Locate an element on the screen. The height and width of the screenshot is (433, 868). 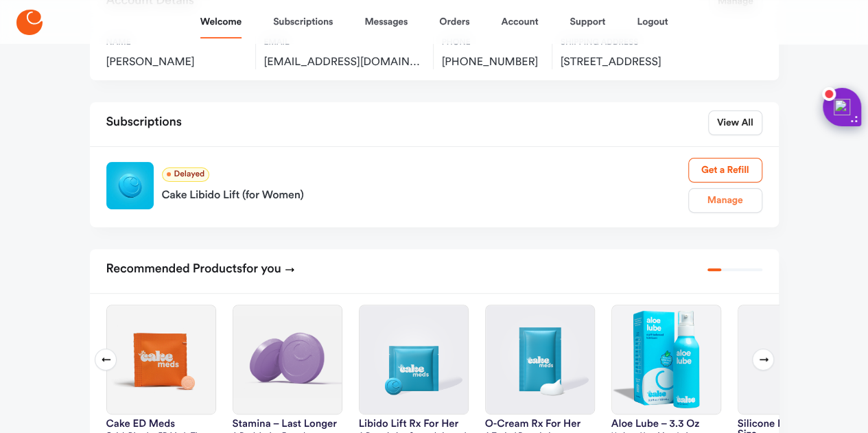
img: silicone lube – value size is located at coordinates (792, 360).